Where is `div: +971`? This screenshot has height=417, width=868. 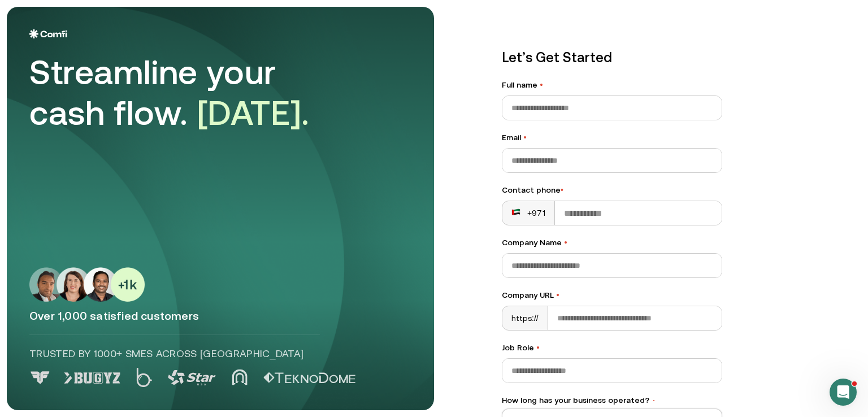 div: +971 is located at coordinates (528, 213).